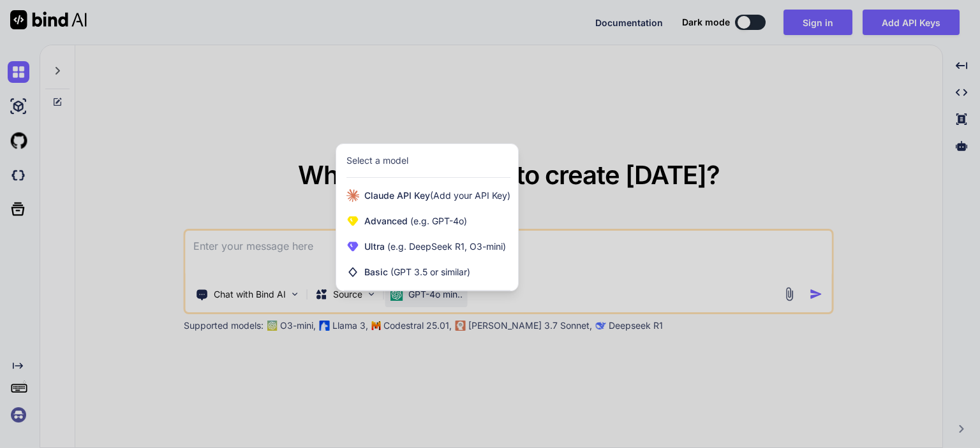 The height and width of the screenshot is (448, 980). What do you see at coordinates (435, 247) in the screenshot?
I see `span: Ultra` at bounding box center [435, 247].